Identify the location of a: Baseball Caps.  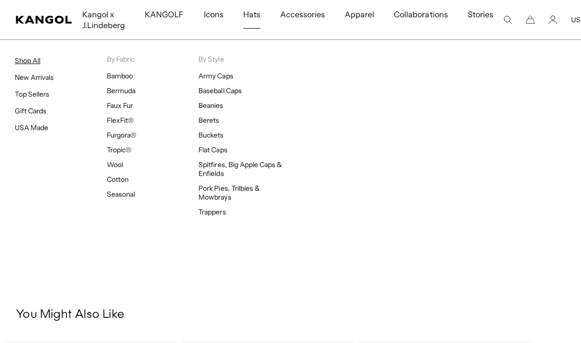
(220, 91).